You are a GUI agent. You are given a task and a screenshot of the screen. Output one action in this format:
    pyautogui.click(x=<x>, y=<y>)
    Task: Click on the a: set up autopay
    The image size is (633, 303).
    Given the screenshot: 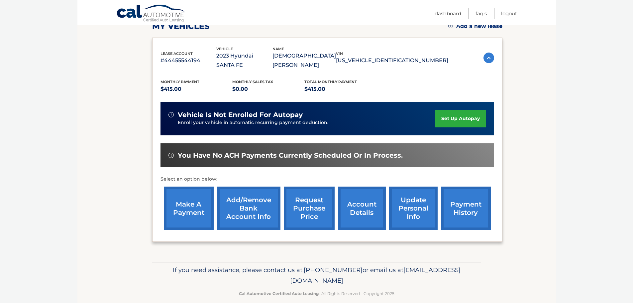 What is the action you would take?
    pyautogui.click(x=460, y=118)
    